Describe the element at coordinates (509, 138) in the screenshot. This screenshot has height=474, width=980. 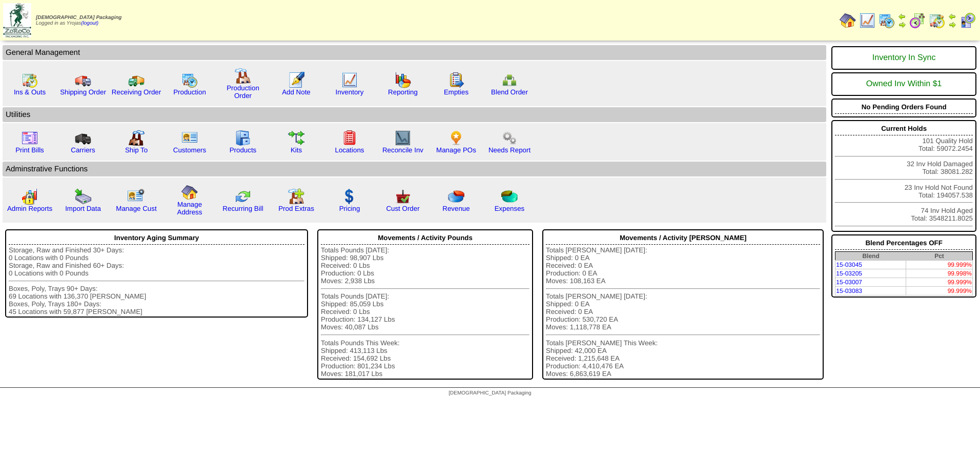
I see `img: workflow.png` at that location.